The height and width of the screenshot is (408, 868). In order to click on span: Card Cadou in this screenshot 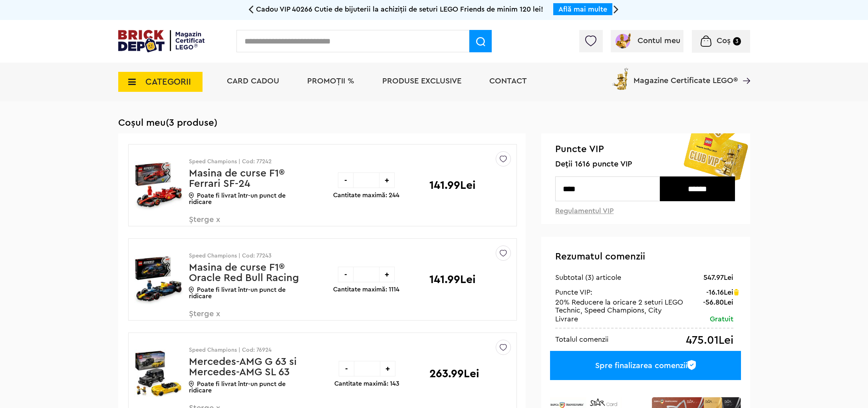, I will do `click(253, 81)`.